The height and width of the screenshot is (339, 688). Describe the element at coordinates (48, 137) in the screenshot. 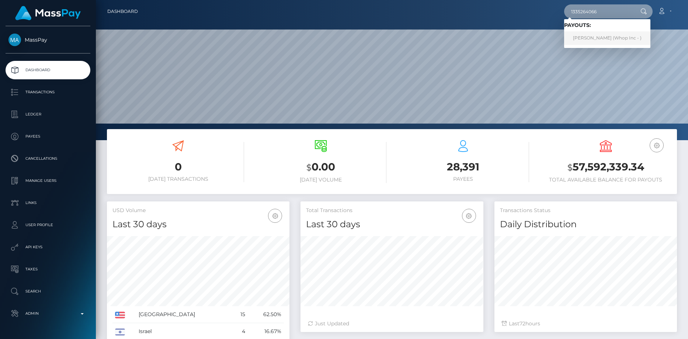

I see `a: Payees` at that location.